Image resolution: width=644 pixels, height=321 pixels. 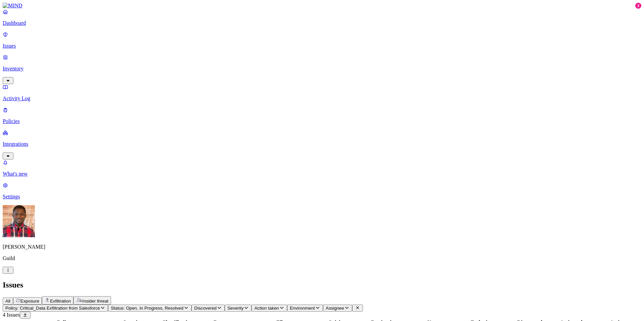 I want to click on h2: Issues, so click(x=322, y=285).